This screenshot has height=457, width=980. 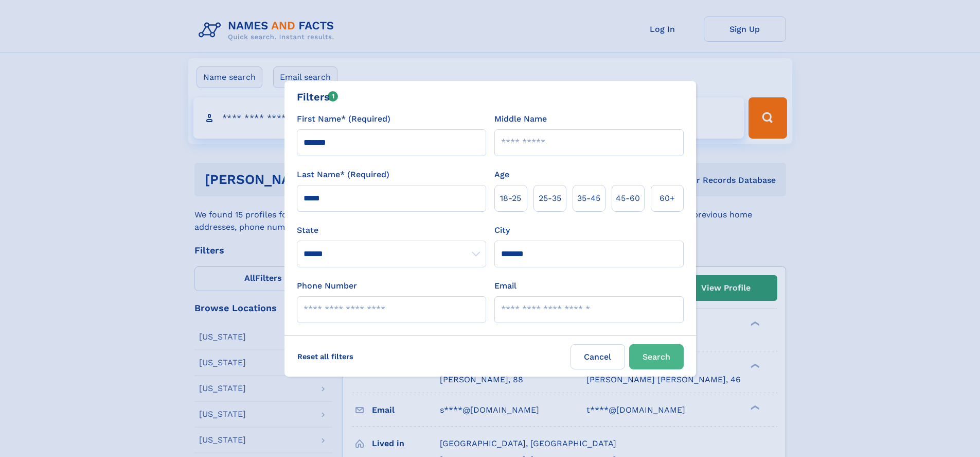 I want to click on label: Email, so click(x=506, y=286).